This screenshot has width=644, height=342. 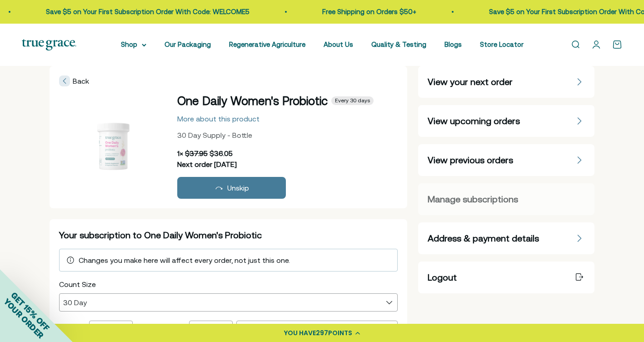 I want to click on span: $37.95, so click(x=197, y=153).